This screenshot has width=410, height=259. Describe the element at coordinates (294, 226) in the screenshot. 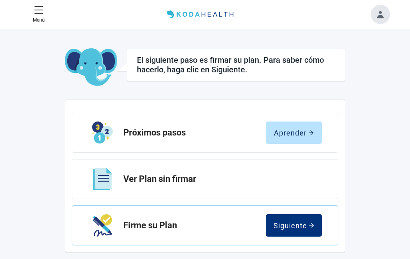

I see `div: Siguiente` at that location.